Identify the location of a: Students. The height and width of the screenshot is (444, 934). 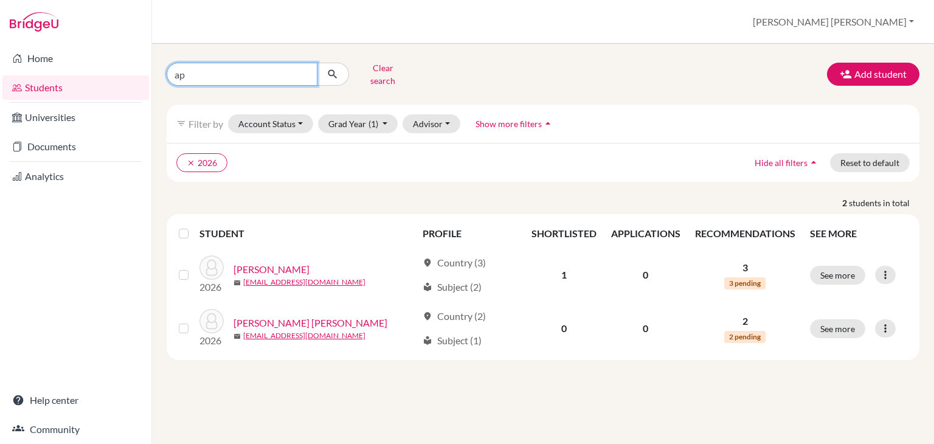
(75, 88).